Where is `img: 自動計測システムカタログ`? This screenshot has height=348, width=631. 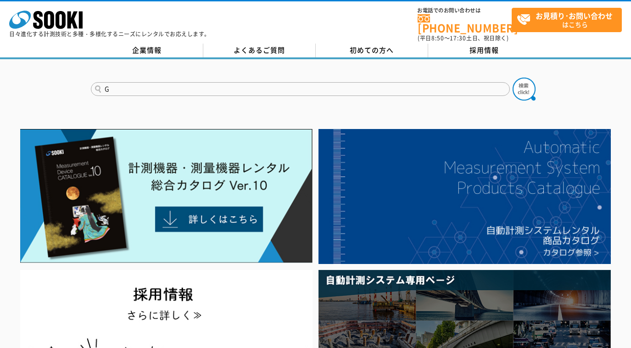
img: 自動計測システムカタログ is located at coordinates (465, 197).